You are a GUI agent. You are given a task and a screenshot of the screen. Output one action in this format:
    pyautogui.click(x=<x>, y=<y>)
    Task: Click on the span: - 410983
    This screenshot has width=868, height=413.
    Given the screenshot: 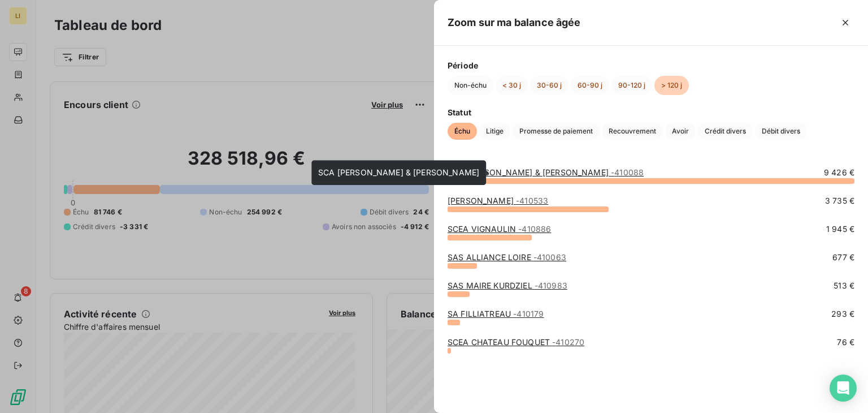 What is the action you would take?
    pyautogui.click(x=551, y=285)
    